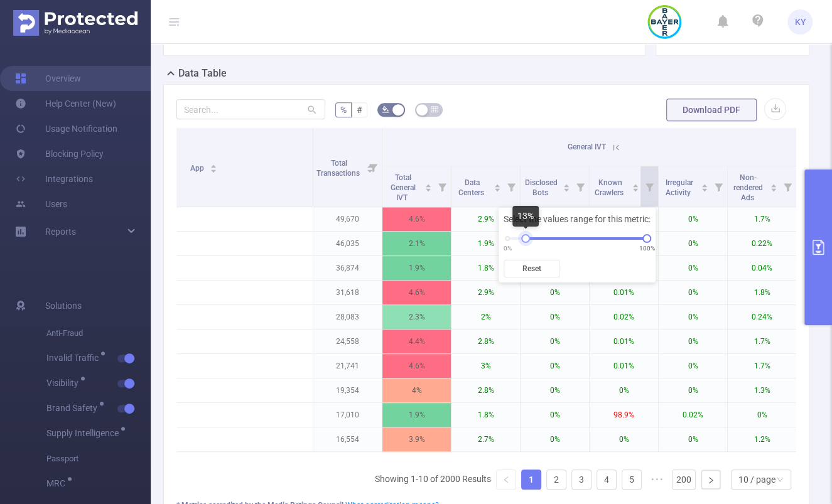  I want to click on p: 0.22%, so click(761, 244).